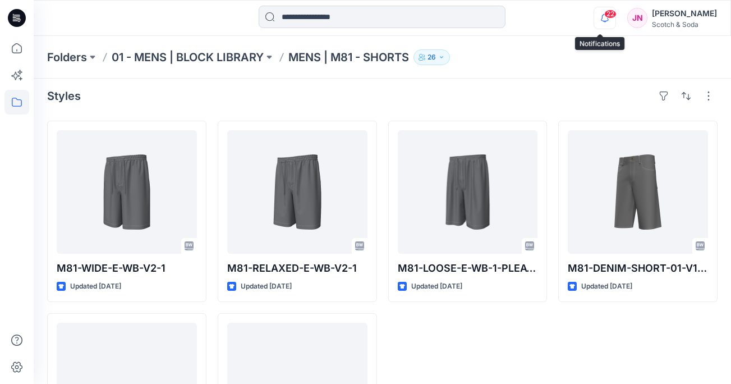 Image resolution: width=731 pixels, height=384 pixels. I want to click on span: 22, so click(611, 14).